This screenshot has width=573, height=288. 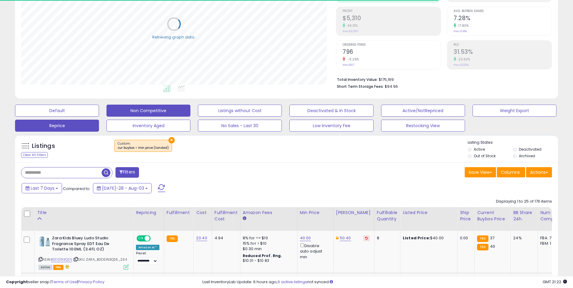 I want to click on button: Filters, so click(x=127, y=172).